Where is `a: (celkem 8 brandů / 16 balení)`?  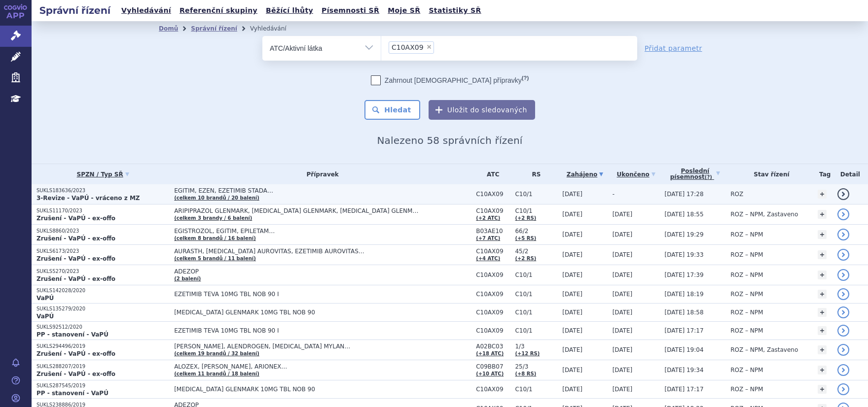
a: (celkem 8 brandů / 16 balení) is located at coordinates (215, 238).